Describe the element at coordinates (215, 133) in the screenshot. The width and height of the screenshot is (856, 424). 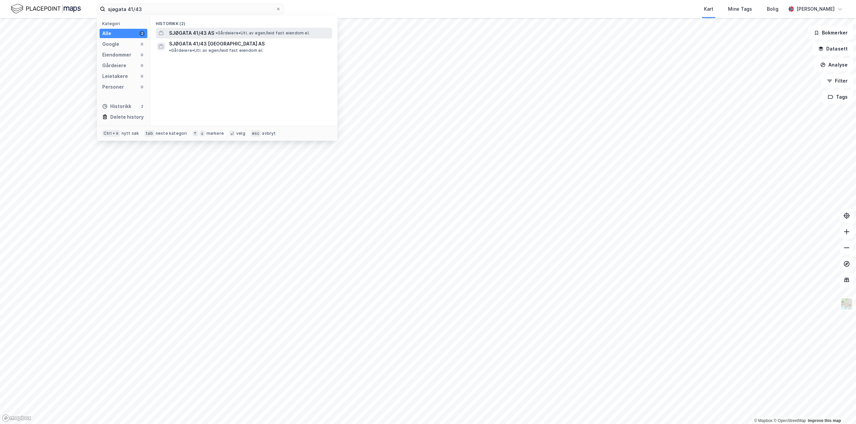
I see `div: markere` at that location.